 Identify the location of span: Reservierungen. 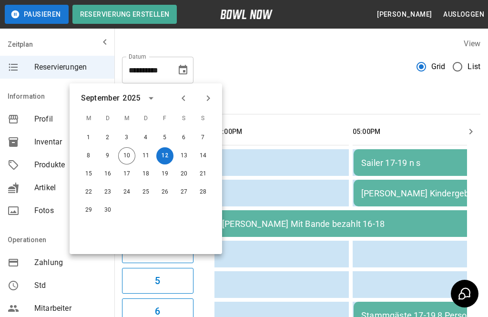
(71, 67).